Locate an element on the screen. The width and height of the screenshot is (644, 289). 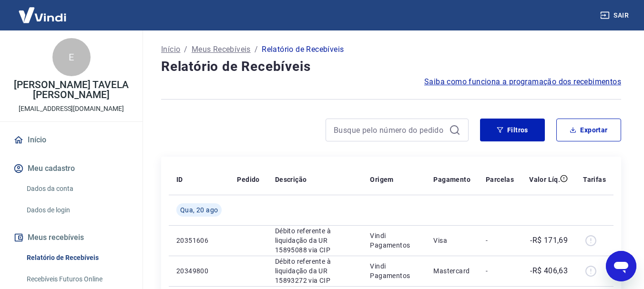
p: Tarifas is located at coordinates (594, 180).